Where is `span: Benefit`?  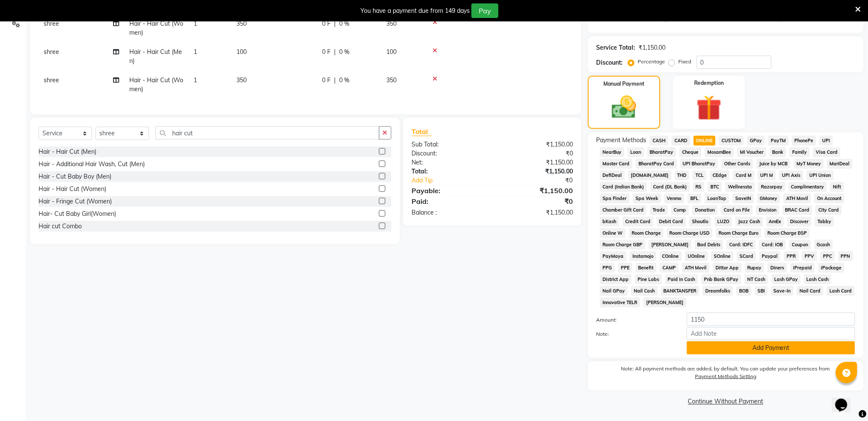
span: Benefit is located at coordinates (646, 267).